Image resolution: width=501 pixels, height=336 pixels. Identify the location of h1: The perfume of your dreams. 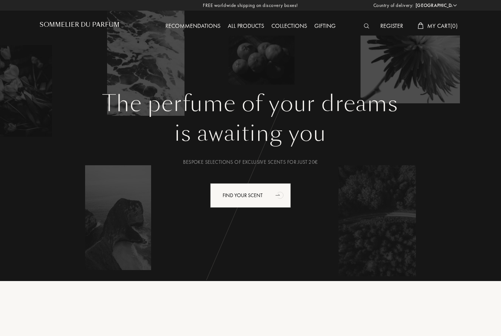
(250, 104).